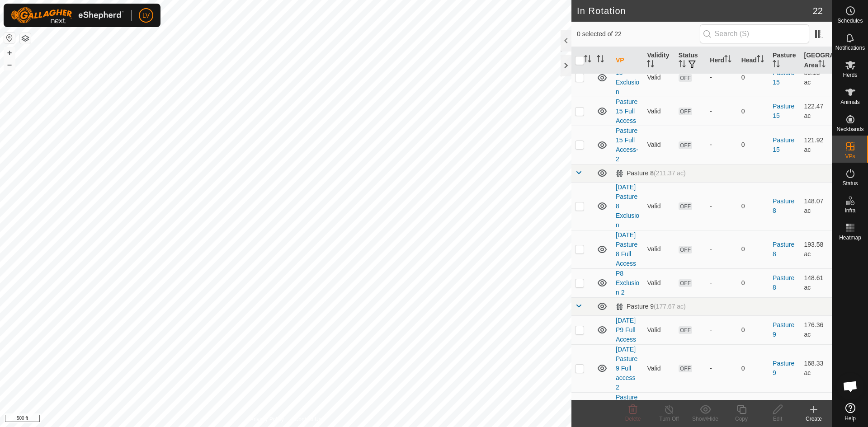 This screenshot has width=868, height=427. Describe the element at coordinates (849, 102) in the screenshot. I see `span: Animals` at that location.